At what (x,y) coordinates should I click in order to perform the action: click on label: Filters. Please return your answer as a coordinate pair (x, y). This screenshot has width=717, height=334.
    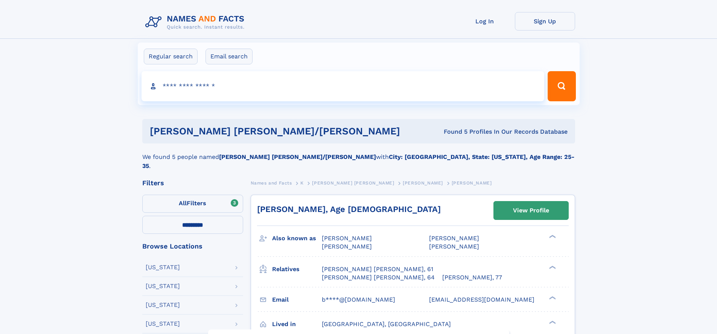
    Looking at the image, I should click on (193, 204).